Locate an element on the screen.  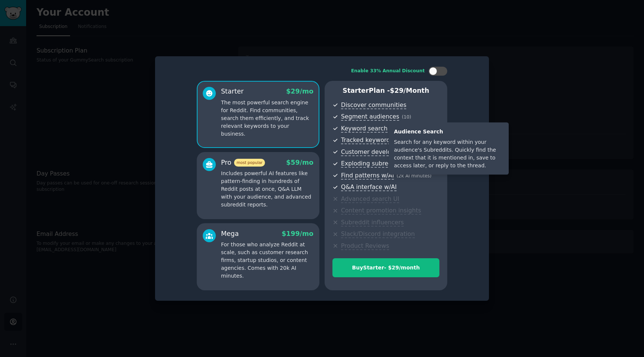
span: Slack/Discord integration is located at coordinates (378, 234).